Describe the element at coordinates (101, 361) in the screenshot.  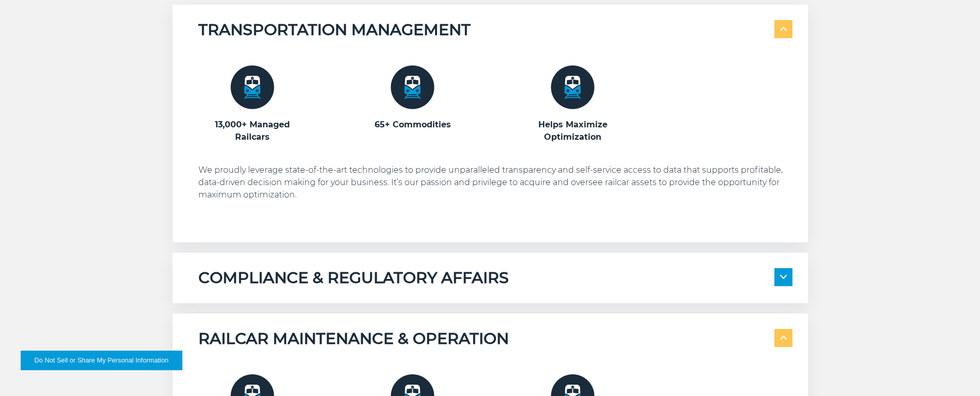
I see `button: Do Not Sell or Share My Personal Information` at that location.